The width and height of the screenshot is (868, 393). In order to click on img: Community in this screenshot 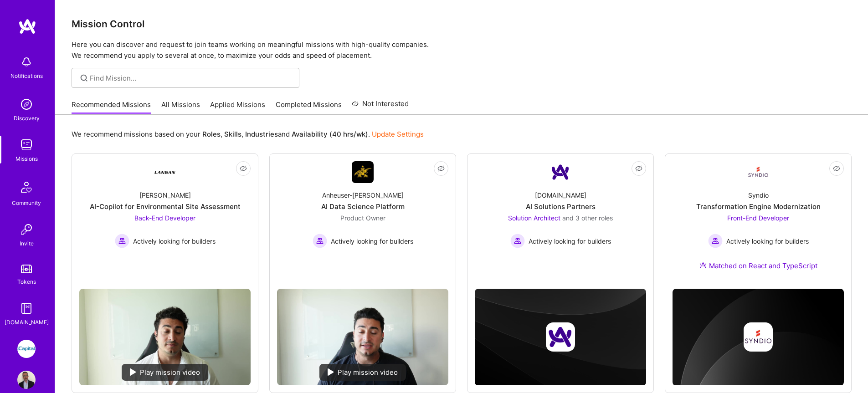, I will do `click(26, 187)`.